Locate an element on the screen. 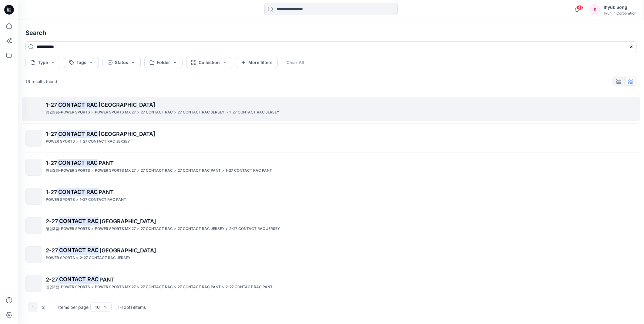 The image size is (644, 324). div: 10 is located at coordinates (98, 307).